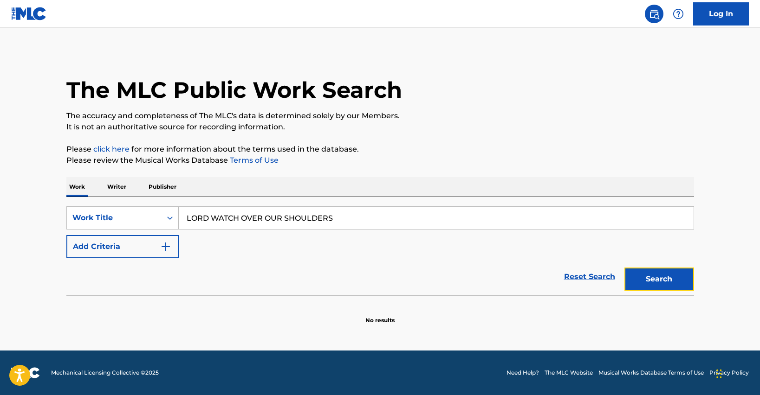 The width and height of the screenshot is (760, 395). I want to click on a: Public Search, so click(654, 14).